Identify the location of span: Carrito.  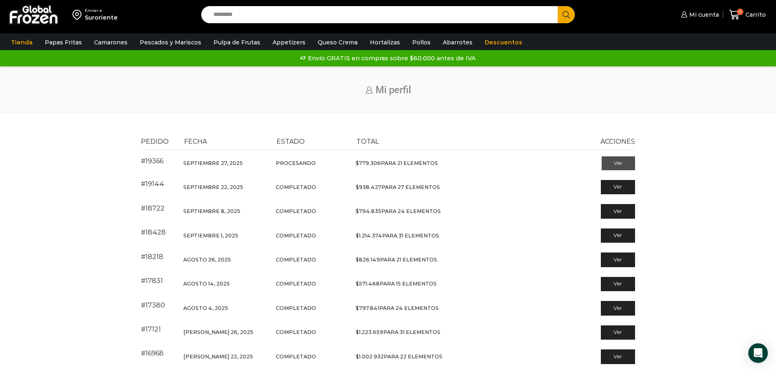
(754, 15).